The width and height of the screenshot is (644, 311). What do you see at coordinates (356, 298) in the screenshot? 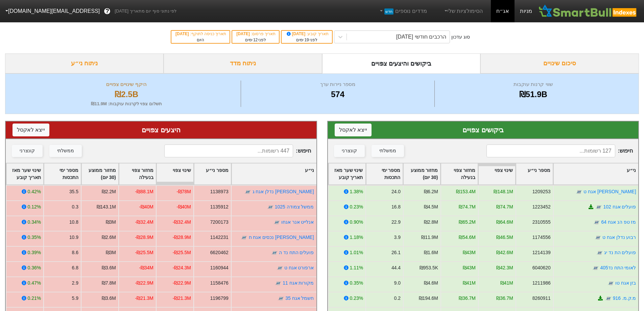
I see `div: 0.23%` at bounding box center [356, 298].